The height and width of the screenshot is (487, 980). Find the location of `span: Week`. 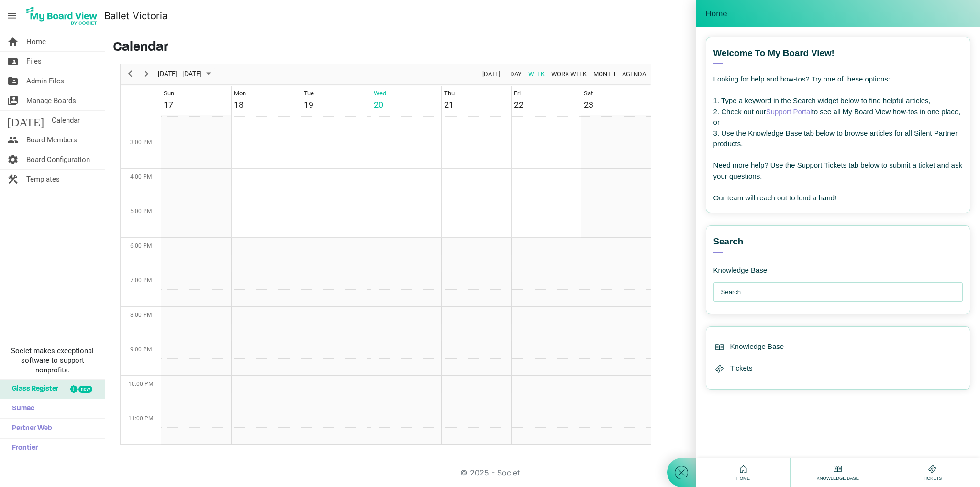

span: Week is located at coordinates (537, 73).